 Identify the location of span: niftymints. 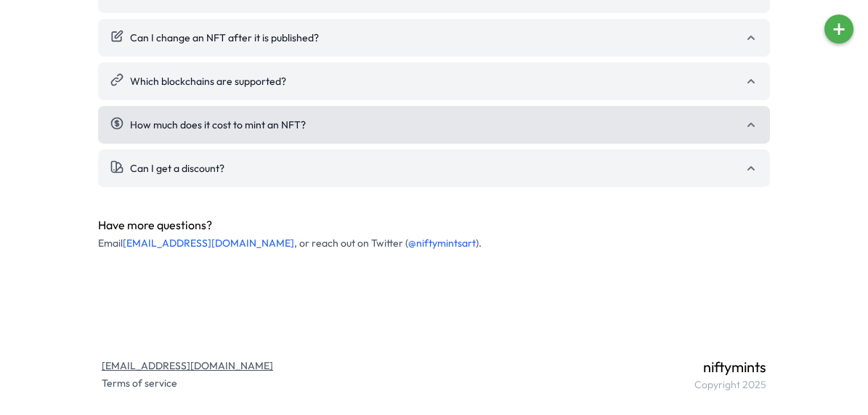
(601, 368).